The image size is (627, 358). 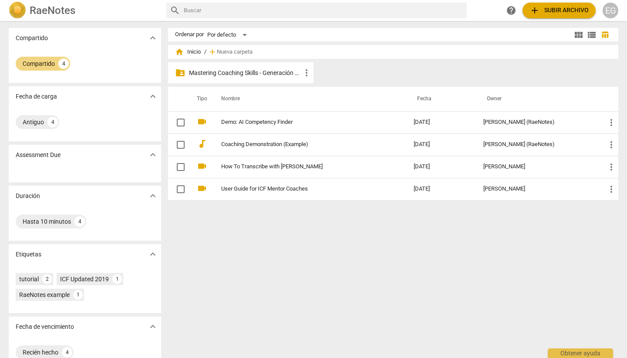 What do you see at coordinates (611, 10) in the screenshot?
I see `button: EG` at bounding box center [611, 10].